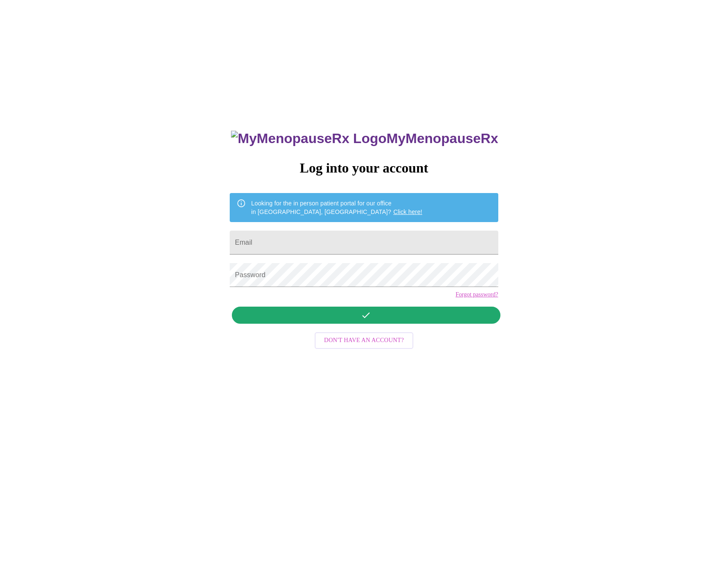  What do you see at coordinates (364, 340) in the screenshot?
I see `button: Don't have an account?` at bounding box center [364, 340].